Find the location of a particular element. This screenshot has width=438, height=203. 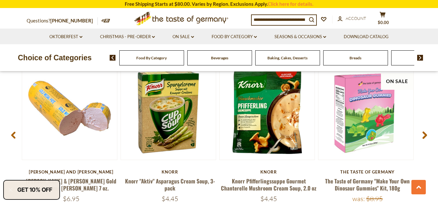

a: Christmas - PRE-ORDER is located at coordinates (127, 37).